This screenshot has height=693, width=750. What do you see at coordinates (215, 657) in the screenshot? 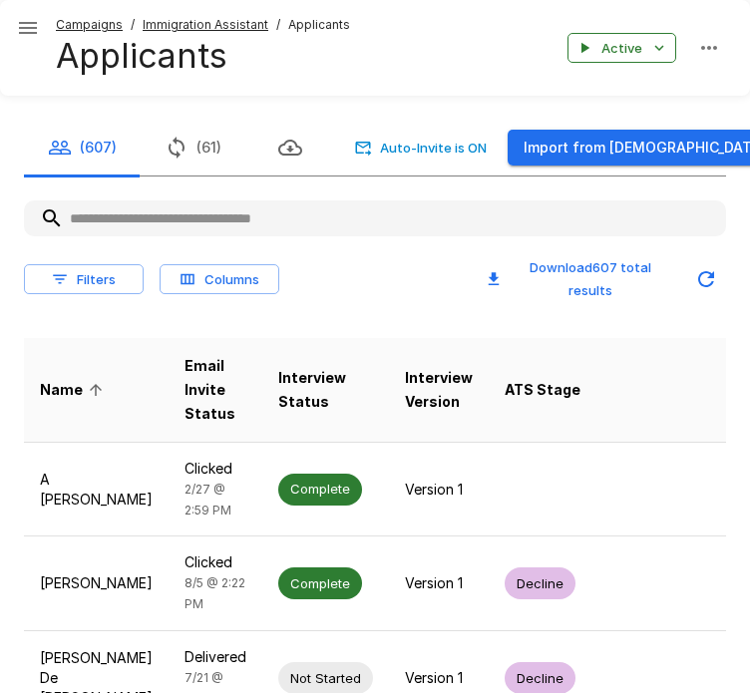
I see `p: Delivered` at bounding box center [215, 657].